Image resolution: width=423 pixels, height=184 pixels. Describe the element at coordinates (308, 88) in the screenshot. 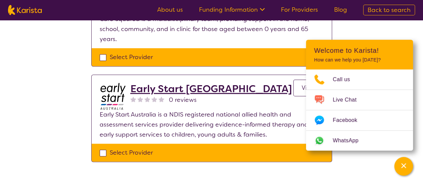

I see `a: View` at that location.